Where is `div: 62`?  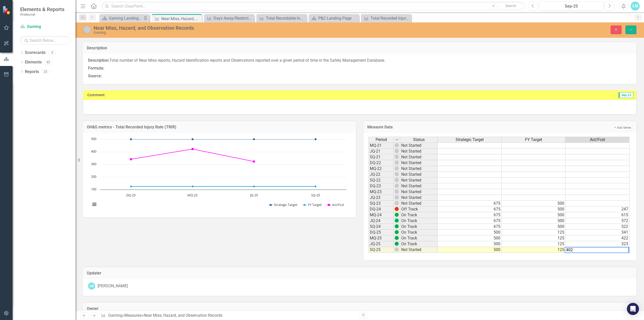 div: 62 is located at coordinates (48, 62).